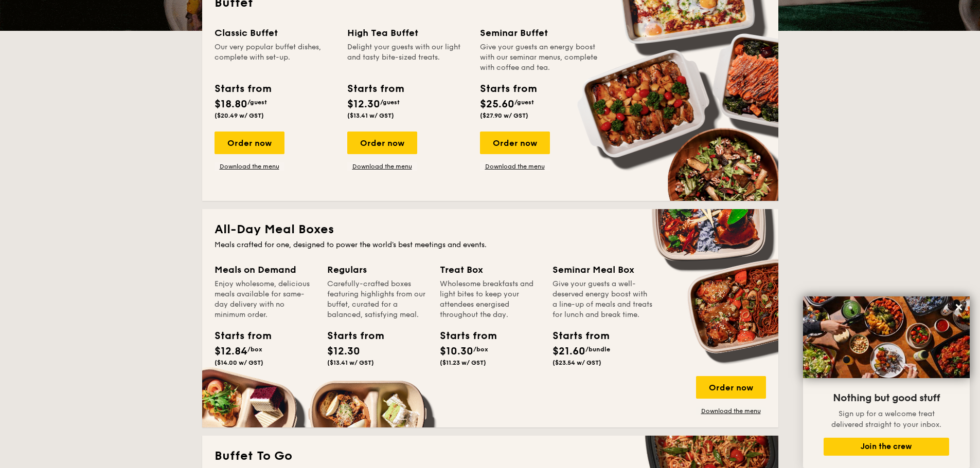 The image size is (980, 468). Describe the element at coordinates (540, 33) in the screenshot. I see `div: Seminar Buffet` at that location.